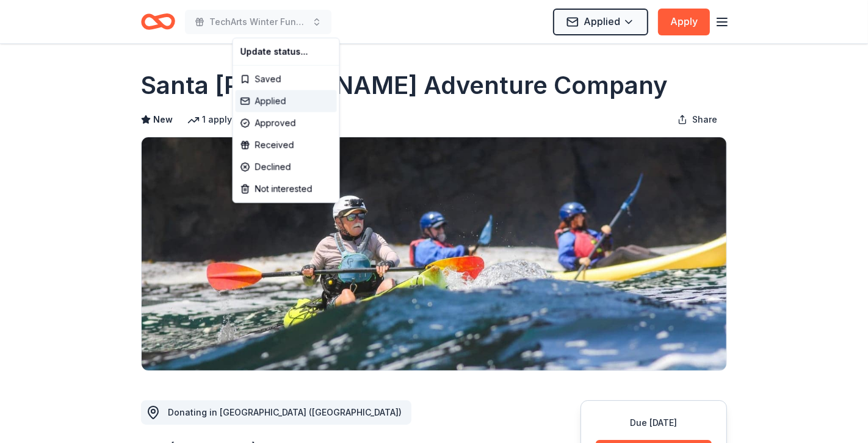 This screenshot has height=443, width=868. I want to click on span: TechArts Winter Fundraiser, so click(258, 22).